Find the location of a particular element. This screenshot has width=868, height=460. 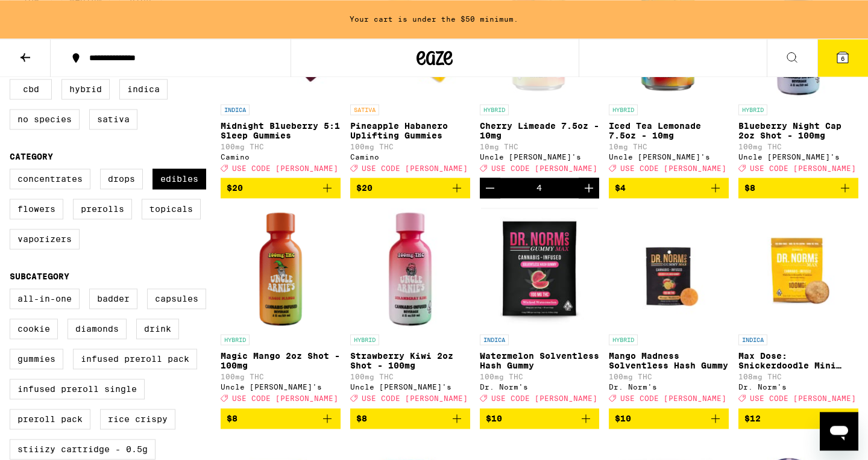

p: Iced Tea Lemonade 7.5oz - 10mg is located at coordinates (668, 131).